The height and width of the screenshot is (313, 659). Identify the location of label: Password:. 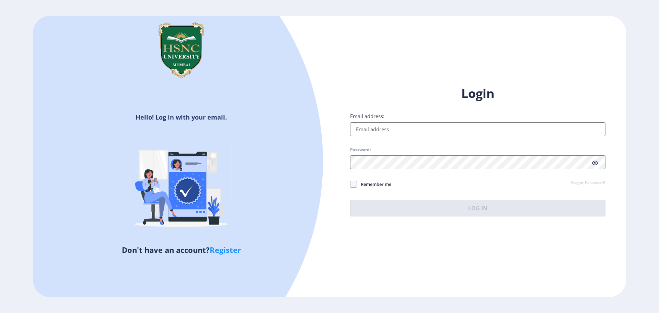
(360, 150).